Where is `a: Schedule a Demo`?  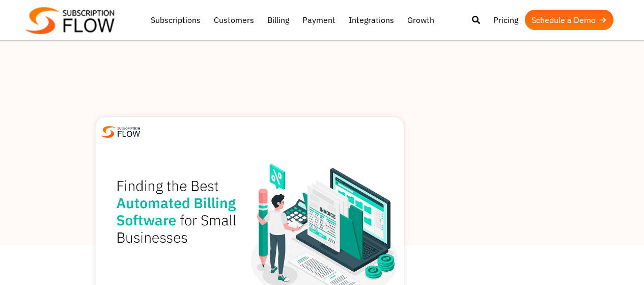 a: Schedule a Demo is located at coordinates (569, 20).